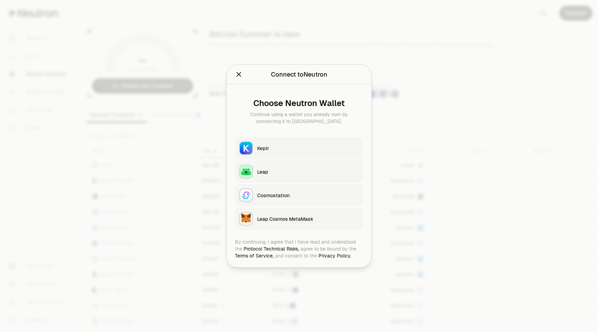 Image resolution: width=598 pixels, height=332 pixels. Describe the element at coordinates (335, 256) in the screenshot. I see `a: Privacy Policy.` at that location.